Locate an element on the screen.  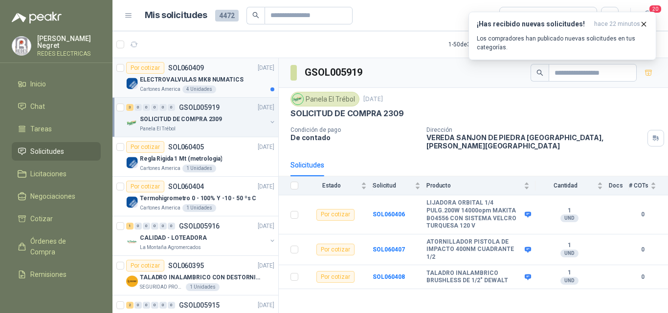
a: SOL060407 is located at coordinates (389, 250).